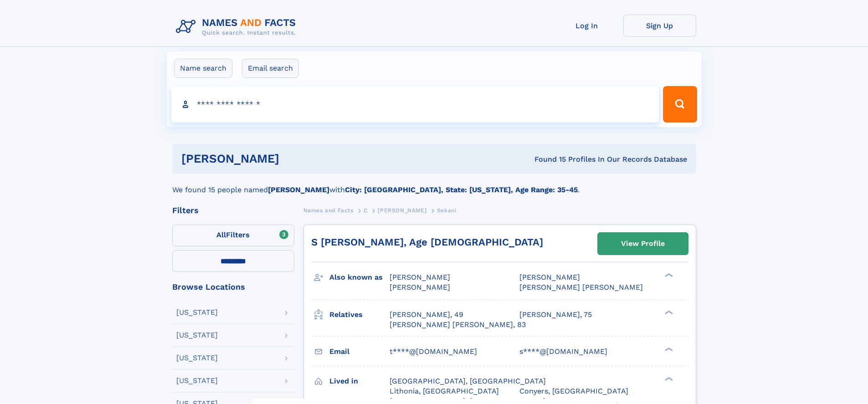 This screenshot has width=868, height=404. What do you see at coordinates (643, 244) in the screenshot?
I see `div: View Profile` at bounding box center [643, 244].